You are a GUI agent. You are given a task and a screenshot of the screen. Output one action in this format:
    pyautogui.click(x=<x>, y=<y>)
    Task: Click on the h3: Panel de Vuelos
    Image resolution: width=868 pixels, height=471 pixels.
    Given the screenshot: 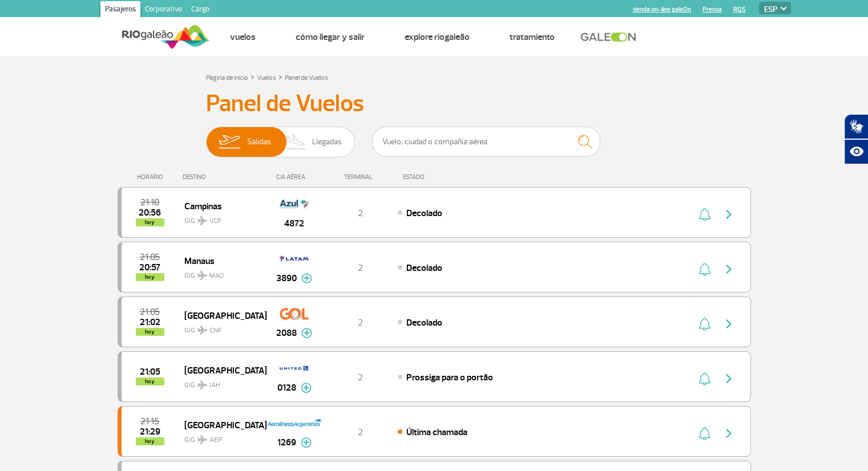 What is the action you would take?
    pyautogui.click(x=434, y=104)
    